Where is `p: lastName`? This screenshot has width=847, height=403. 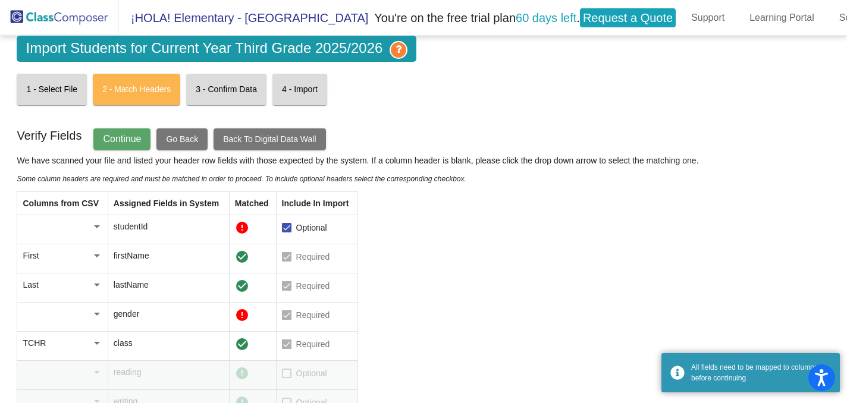
p: lastName is located at coordinates (168, 285).